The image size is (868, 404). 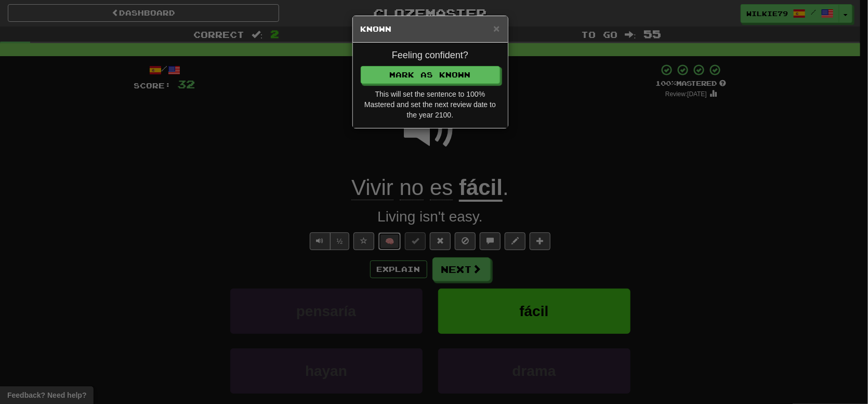 I want to click on h5: Known, so click(x=431, y=29).